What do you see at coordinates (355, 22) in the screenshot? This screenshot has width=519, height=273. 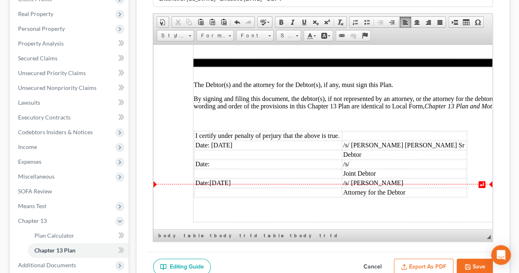 I see `a: Insert/Remove Numbered List` at bounding box center [355, 22].